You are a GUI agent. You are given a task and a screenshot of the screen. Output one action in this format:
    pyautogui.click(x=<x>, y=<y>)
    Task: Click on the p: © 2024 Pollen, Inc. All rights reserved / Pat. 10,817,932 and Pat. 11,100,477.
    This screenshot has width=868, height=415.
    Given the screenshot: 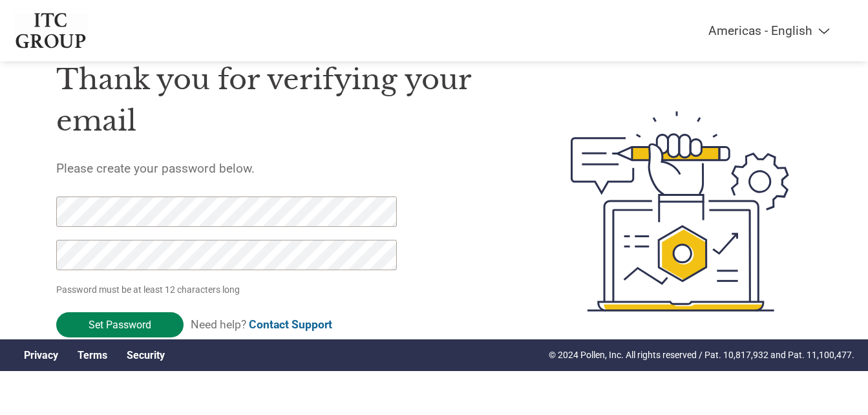 What is the action you would take?
    pyautogui.click(x=701, y=355)
    